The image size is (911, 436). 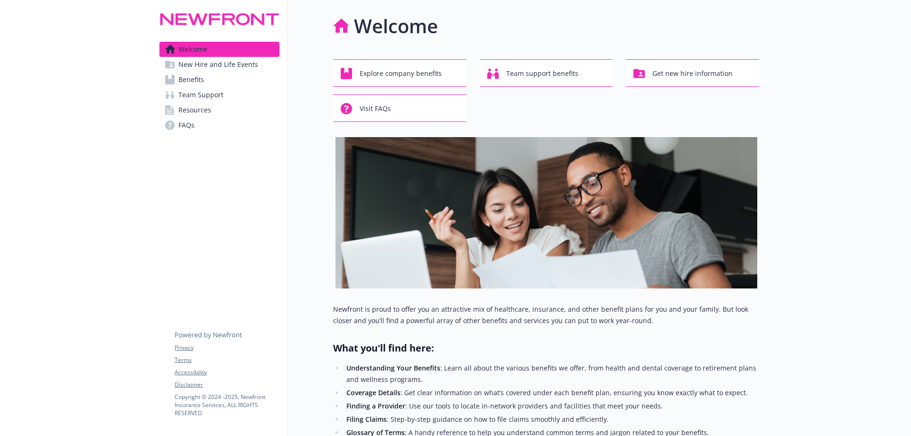 What do you see at coordinates (201, 95) in the screenshot?
I see `span: Team Support` at bounding box center [201, 95].